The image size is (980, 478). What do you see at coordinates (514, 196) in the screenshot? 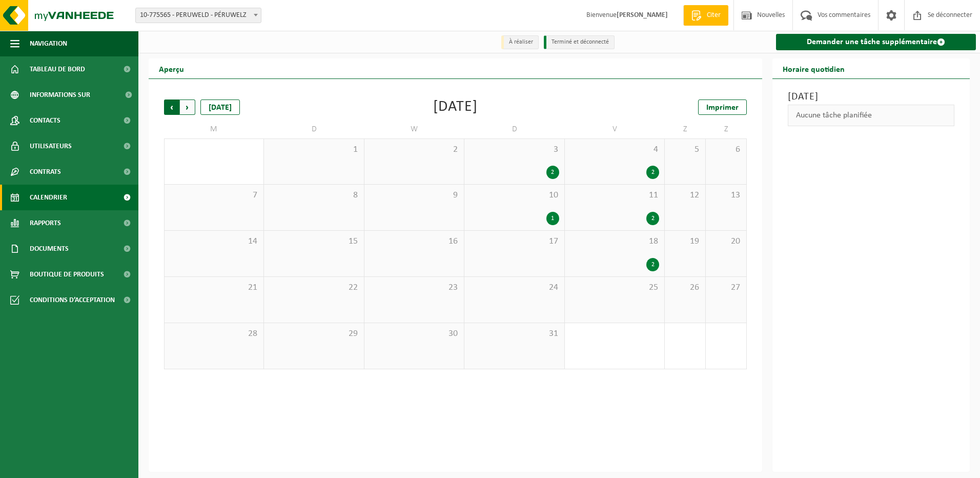
I see `span: 10` at bounding box center [514, 196].